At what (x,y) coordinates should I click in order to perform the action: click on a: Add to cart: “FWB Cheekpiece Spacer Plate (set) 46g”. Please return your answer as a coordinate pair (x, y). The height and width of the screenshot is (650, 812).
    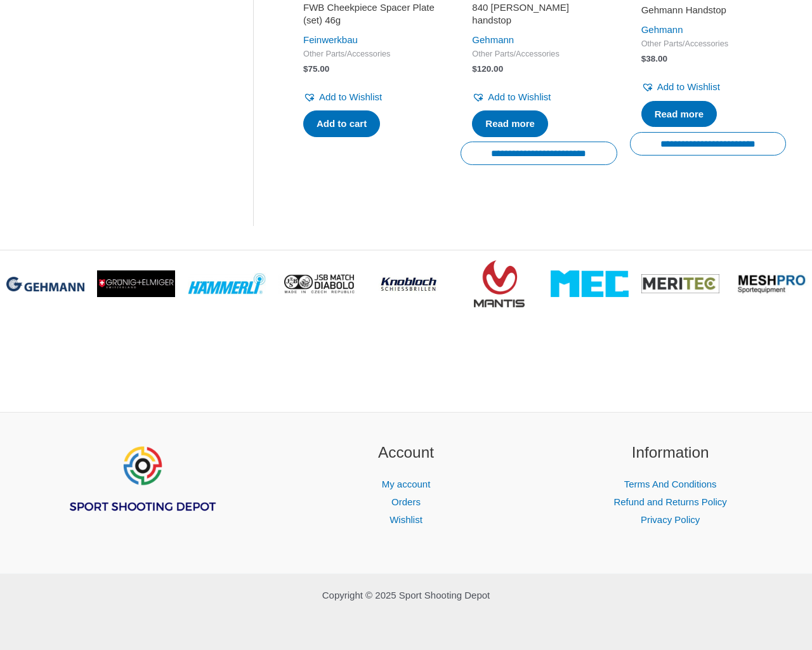
    Looking at the image, I should click on (341, 124).